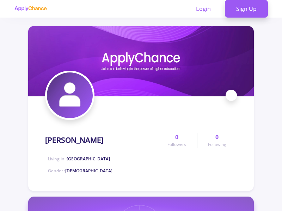 The width and height of the screenshot is (282, 211). Describe the element at coordinates (217, 145) in the screenshot. I see `span: Following` at that location.